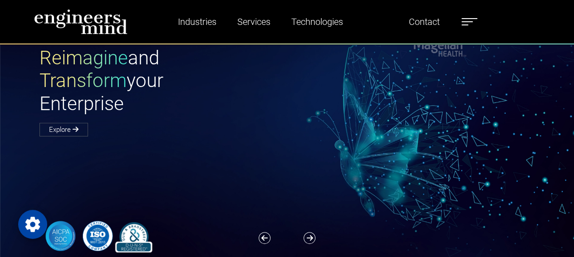 Image resolution: width=574 pixels, height=257 pixels. Describe the element at coordinates (317, 22) in the screenshot. I see `a: Technologies` at that location.